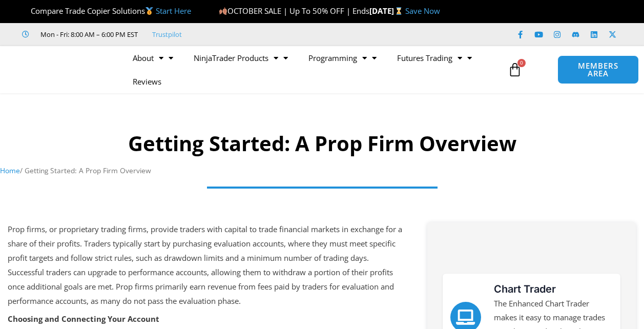 The width and height of the screenshot is (644, 329). I want to click on nav: Menu, so click(312, 70).